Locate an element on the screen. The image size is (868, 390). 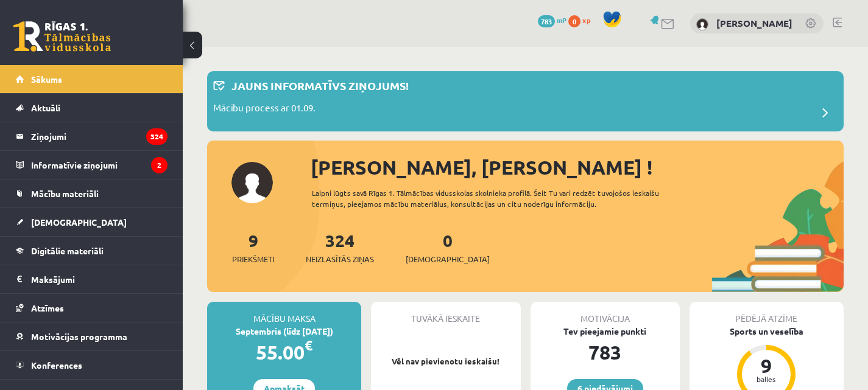
img: Marta Vanovska is located at coordinates (702, 24).